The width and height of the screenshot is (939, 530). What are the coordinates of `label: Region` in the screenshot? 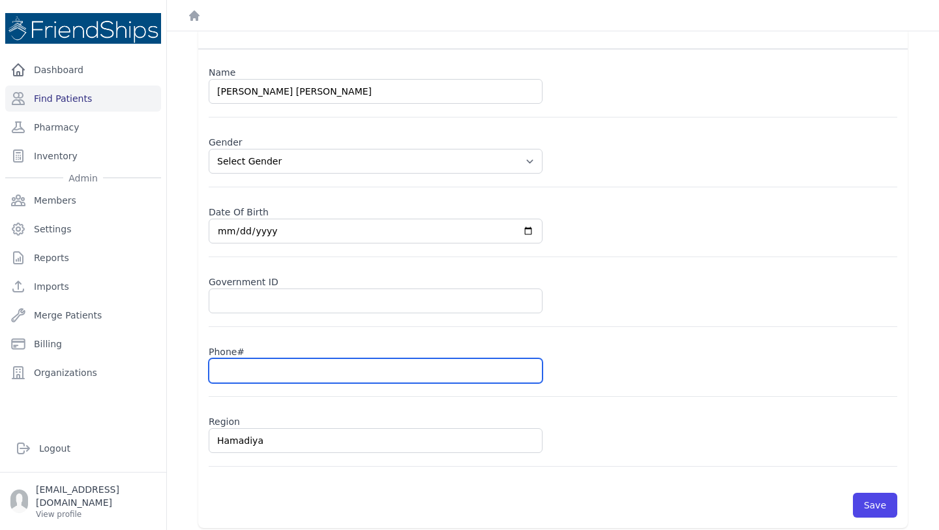 It's located at (553, 419).